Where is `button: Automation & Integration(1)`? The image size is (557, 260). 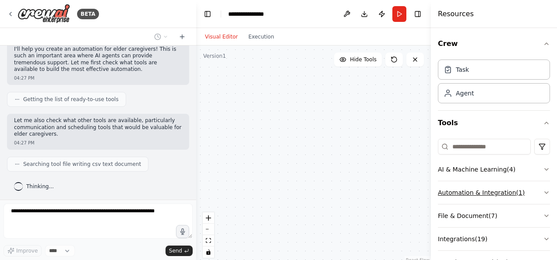
button: Automation & Integration(1) is located at coordinates (494, 193).